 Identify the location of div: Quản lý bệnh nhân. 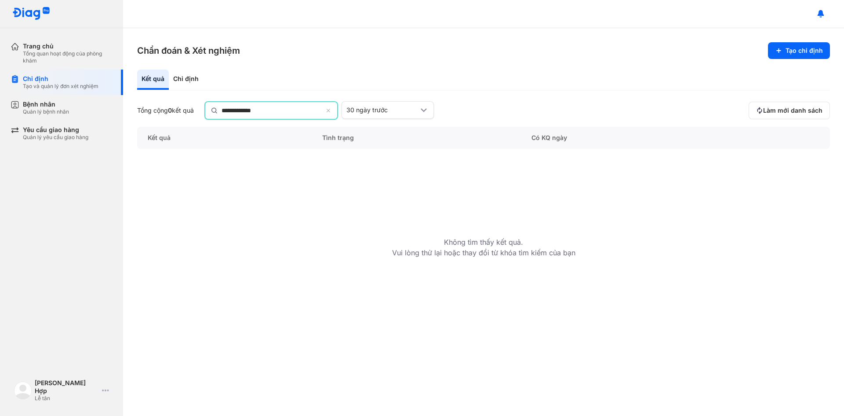
(46, 112).